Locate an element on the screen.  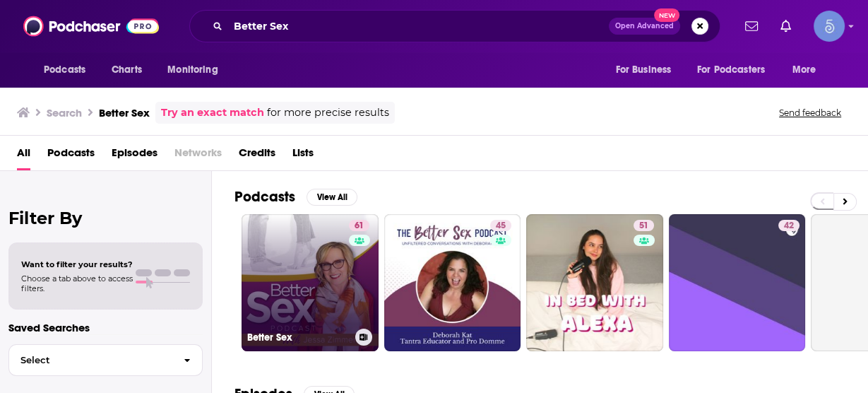
a: 61 is located at coordinates (359, 225).